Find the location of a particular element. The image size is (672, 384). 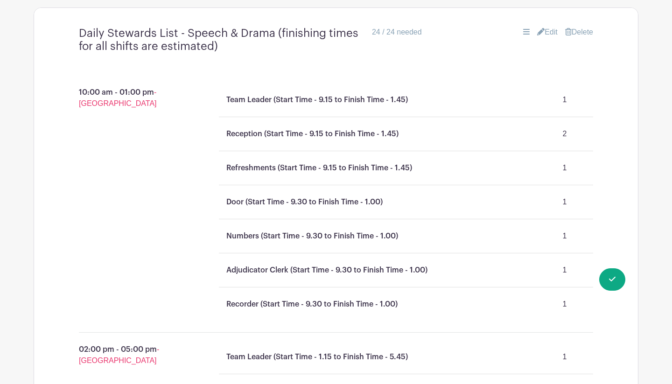

p: Door (Start Time - 9.30 to Finish Time - 1.00) is located at coordinates (304, 202).